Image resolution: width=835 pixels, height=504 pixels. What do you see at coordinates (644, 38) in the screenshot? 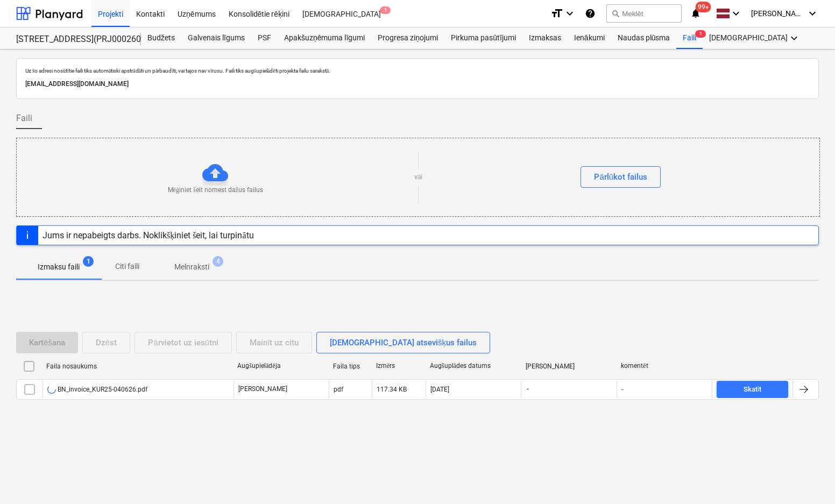
I see `a: Naudas plūsma` at bounding box center [644, 38].